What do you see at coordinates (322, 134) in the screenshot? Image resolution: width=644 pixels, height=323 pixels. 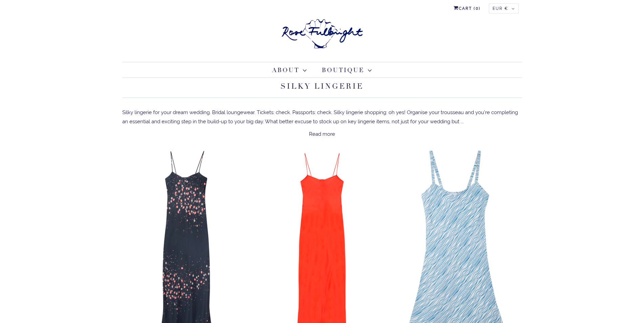 I see `a: Read more` at bounding box center [322, 134].